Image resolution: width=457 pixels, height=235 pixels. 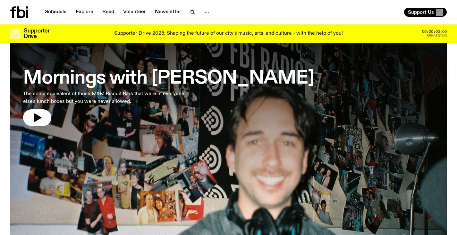 I want to click on p: Supporter Drive 2025: Shaping the future of our city’s music, arts, and culture - with the help o..., so click(x=228, y=34).